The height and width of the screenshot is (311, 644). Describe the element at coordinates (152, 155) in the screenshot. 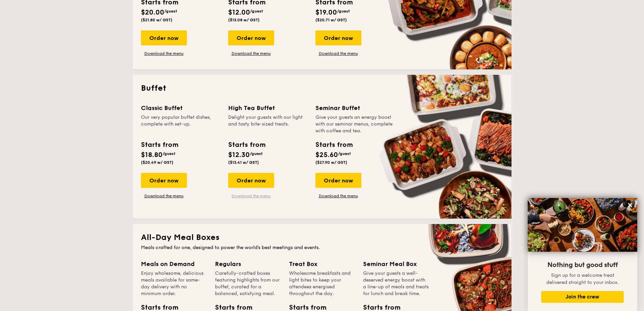

I see `span: $18.80` at that location.